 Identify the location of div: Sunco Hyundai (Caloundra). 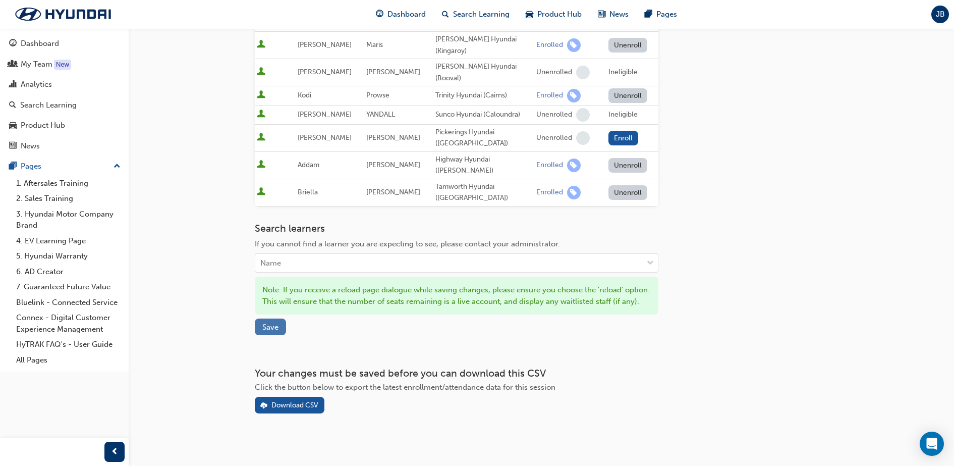
(484, 114).